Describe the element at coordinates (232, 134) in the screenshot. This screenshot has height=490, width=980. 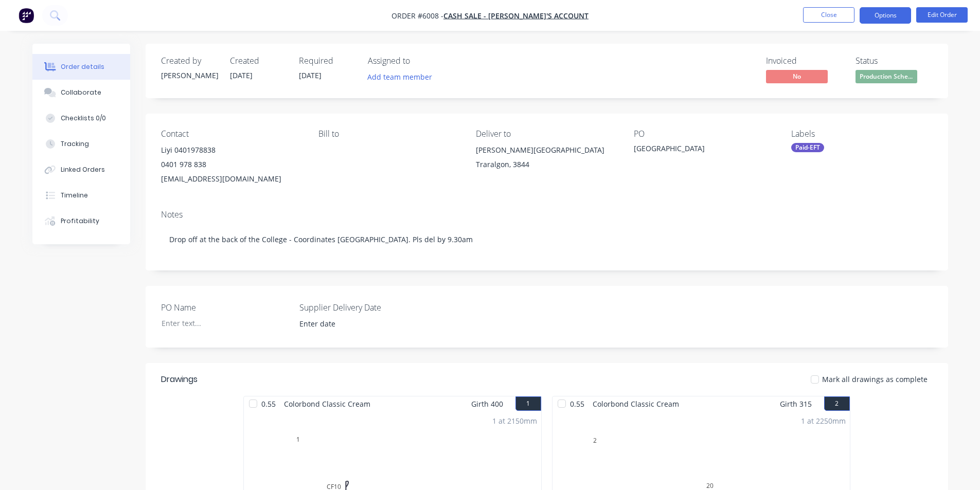
I see `div: Contact` at that location.